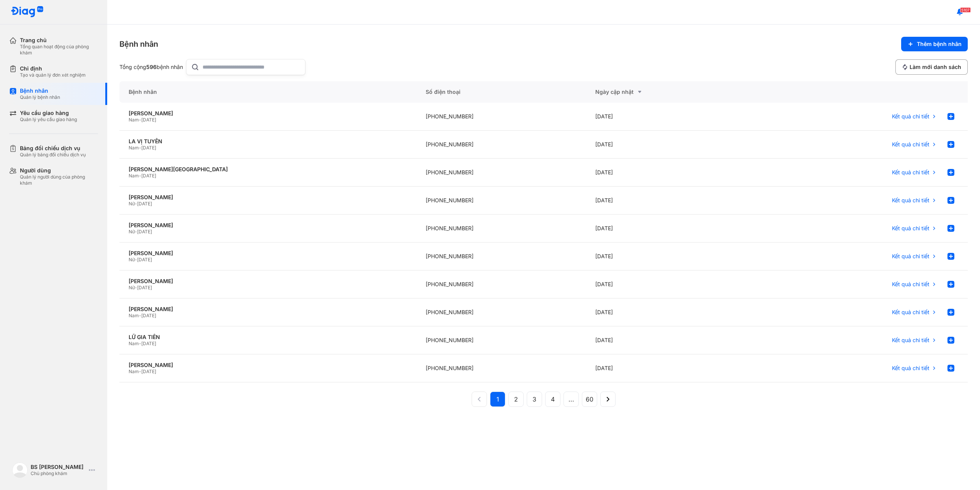  What do you see at coordinates (553, 399) in the screenshot?
I see `button: 4` at bounding box center [553, 399].